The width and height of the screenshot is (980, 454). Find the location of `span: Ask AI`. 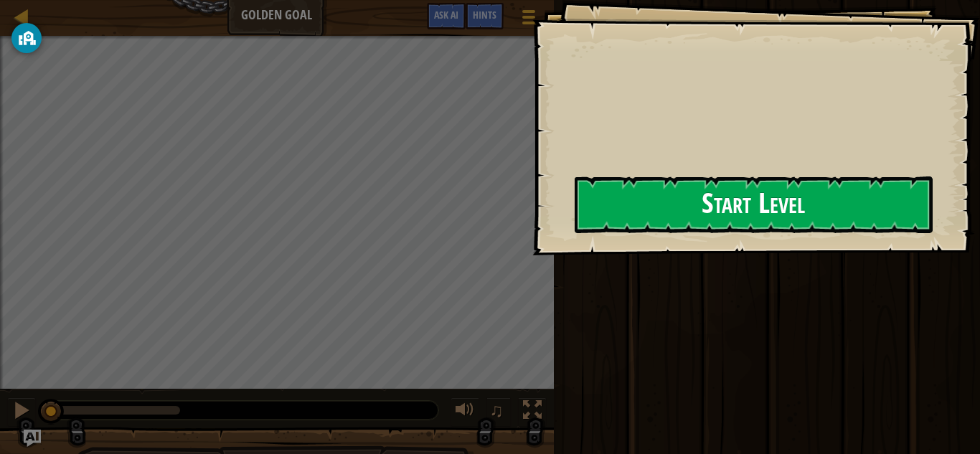

span: Ask AI is located at coordinates (446, 14).